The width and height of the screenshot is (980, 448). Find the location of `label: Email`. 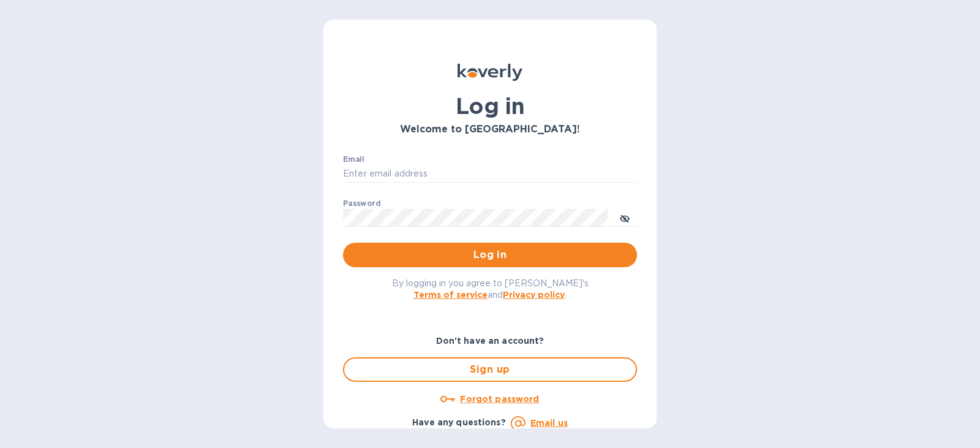

label: Email is located at coordinates (353, 159).